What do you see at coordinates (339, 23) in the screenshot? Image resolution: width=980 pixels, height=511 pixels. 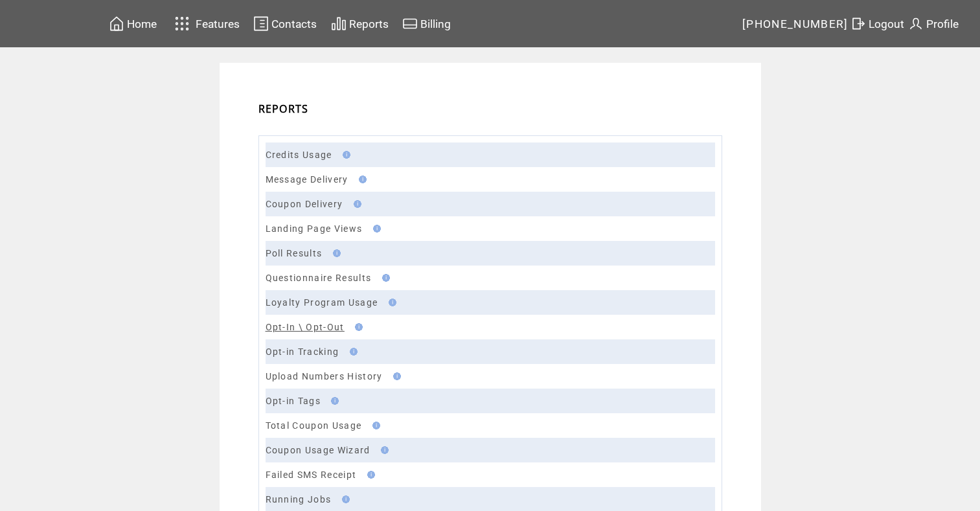 I see `img: chart.svg` at bounding box center [339, 23].